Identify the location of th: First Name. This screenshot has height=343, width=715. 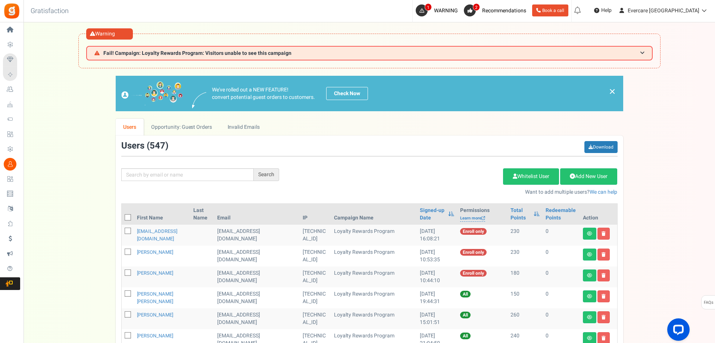
(162, 214).